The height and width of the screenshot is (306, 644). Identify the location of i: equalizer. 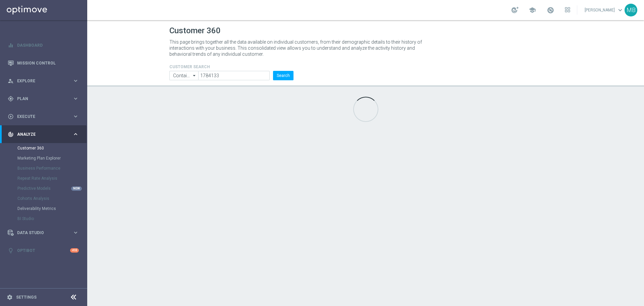
(11, 45).